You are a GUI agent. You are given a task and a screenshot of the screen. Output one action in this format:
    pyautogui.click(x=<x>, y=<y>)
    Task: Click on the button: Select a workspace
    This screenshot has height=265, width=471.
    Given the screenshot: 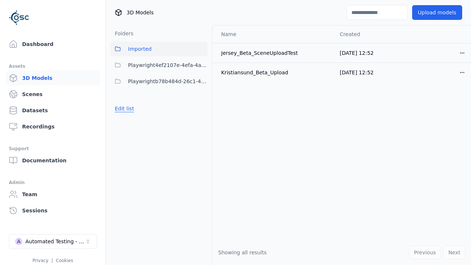 What is the action you would take?
    pyautogui.click(x=53, y=242)
    